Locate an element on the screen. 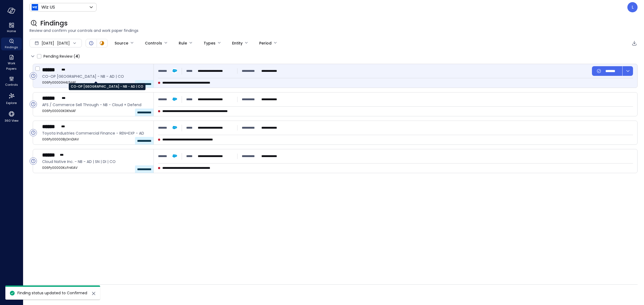 The width and height of the screenshot is (644, 305). img: Icon is located at coordinates (35, 7).